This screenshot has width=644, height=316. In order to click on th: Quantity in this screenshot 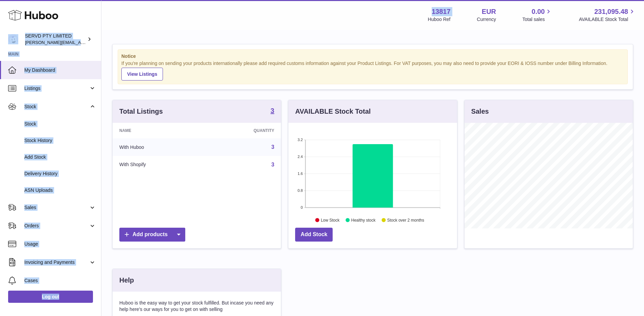, I will do `click(242, 131)`.